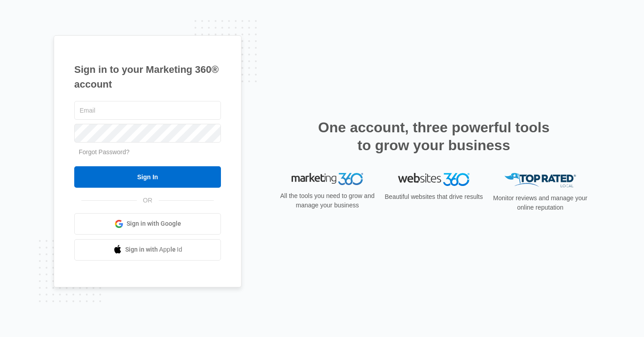 Image resolution: width=644 pixels, height=337 pixels. I want to click on span: Sign in with Google, so click(154, 223).